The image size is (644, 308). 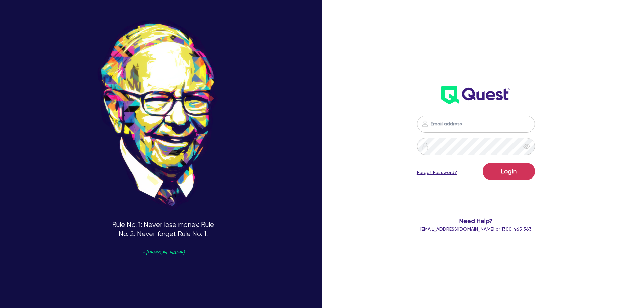 What do you see at coordinates (476, 124) in the screenshot?
I see `input: Email address` at bounding box center [476, 124].